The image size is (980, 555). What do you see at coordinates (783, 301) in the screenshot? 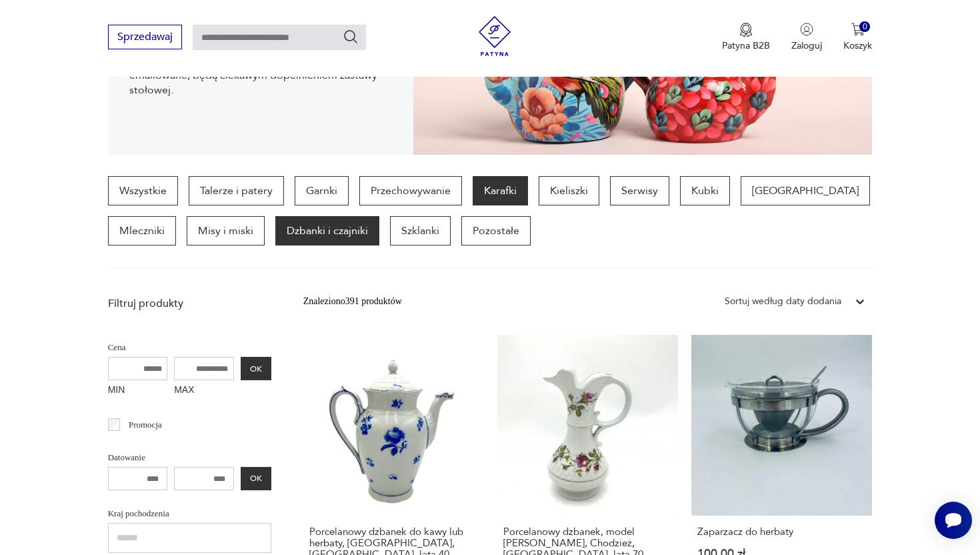
I see `div: Sortuj według daty dodania` at bounding box center [783, 301].